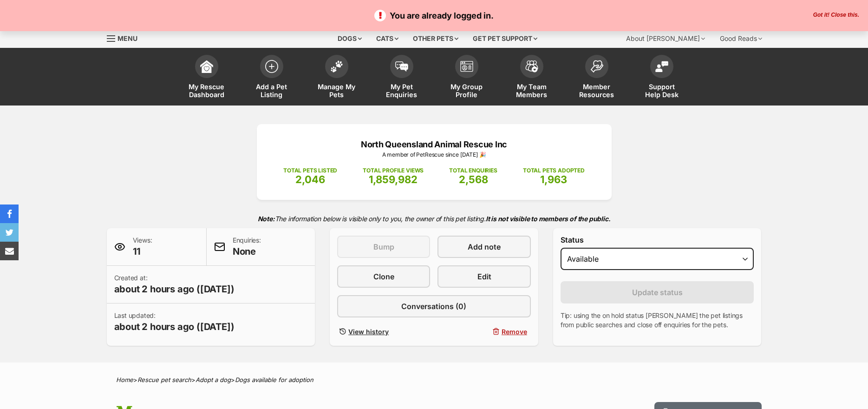  Describe the element at coordinates (127, 38) in the screenshot. I see `span: Menu` at that location.